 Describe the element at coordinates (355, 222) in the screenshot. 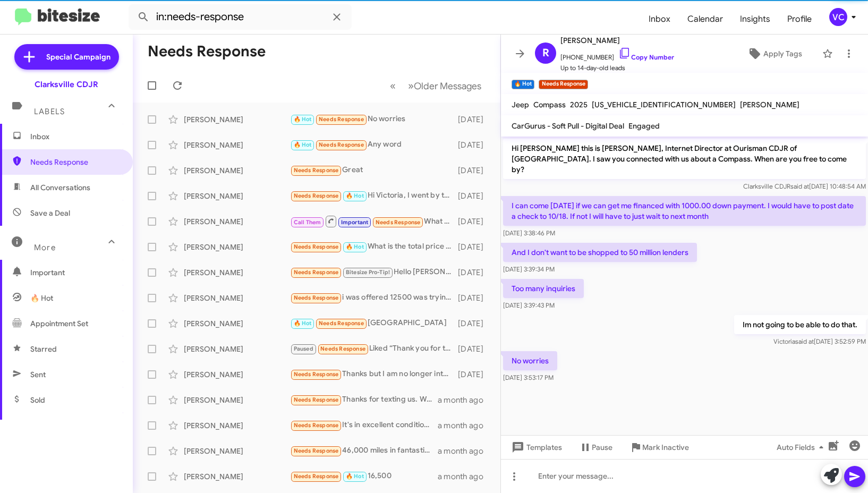

I see `span: Important` at that location.